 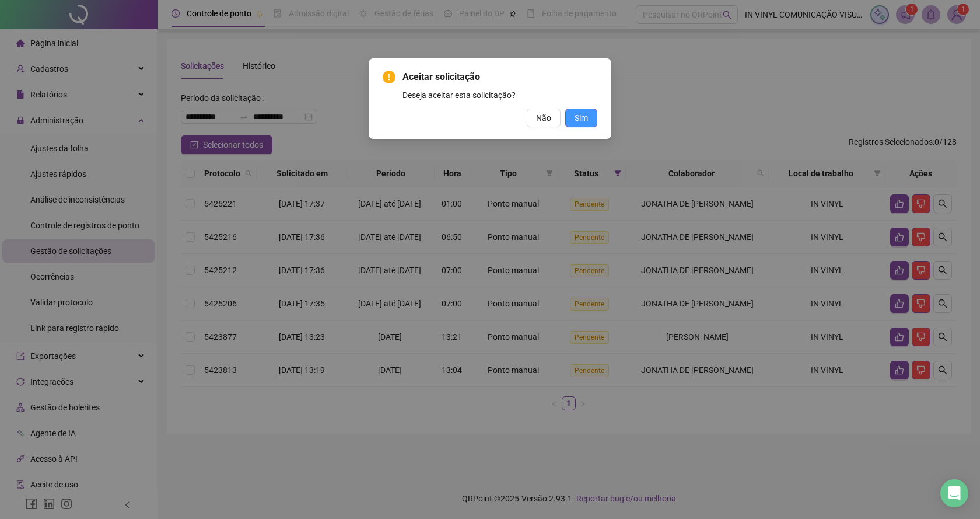 I want to click on button: Sim, so click(x=581, y=118).